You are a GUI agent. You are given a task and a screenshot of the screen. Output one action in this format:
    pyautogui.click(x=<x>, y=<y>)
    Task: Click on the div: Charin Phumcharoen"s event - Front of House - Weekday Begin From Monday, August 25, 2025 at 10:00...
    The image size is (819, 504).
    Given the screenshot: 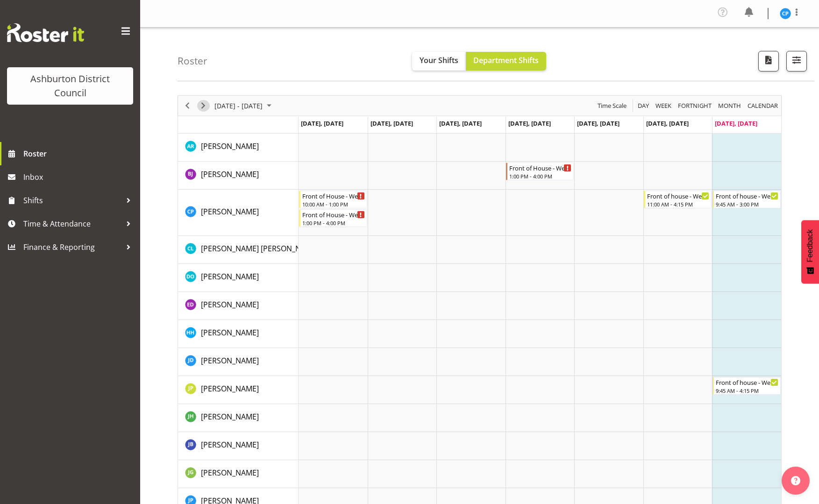 What is the action you would take?
    pyautogui.click(x=333, y=199)
    